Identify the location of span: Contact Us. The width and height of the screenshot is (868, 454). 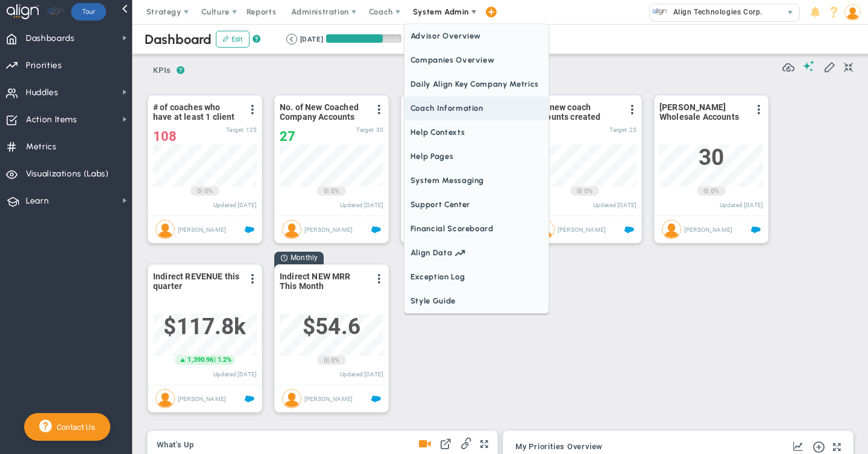
(74, 427).